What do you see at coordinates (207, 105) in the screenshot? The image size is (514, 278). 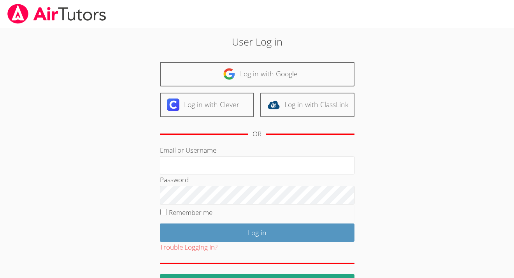 I see `a: Log in with Clever` at bounding box center [207, 105].